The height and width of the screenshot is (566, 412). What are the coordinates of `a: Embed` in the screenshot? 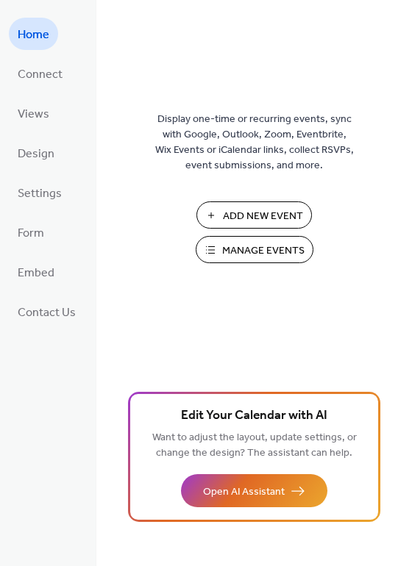 It's located at (36, 272).